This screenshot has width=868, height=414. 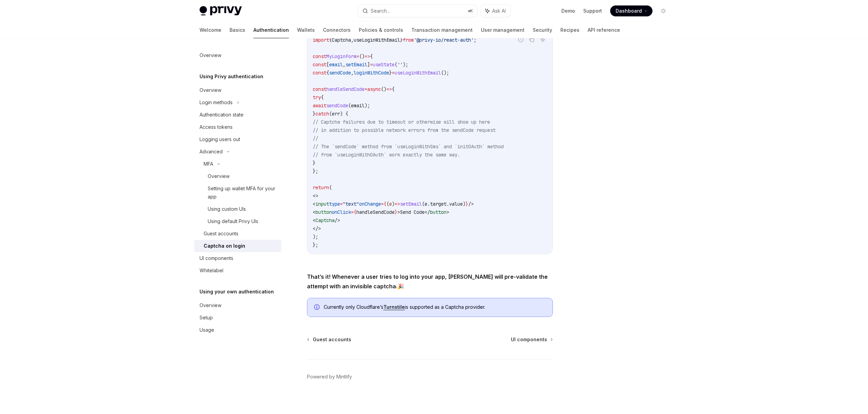 What do you see at coordinates (216, 102) in the screenshot?
I see `div: Login methods` at bounding box center [216, 102].